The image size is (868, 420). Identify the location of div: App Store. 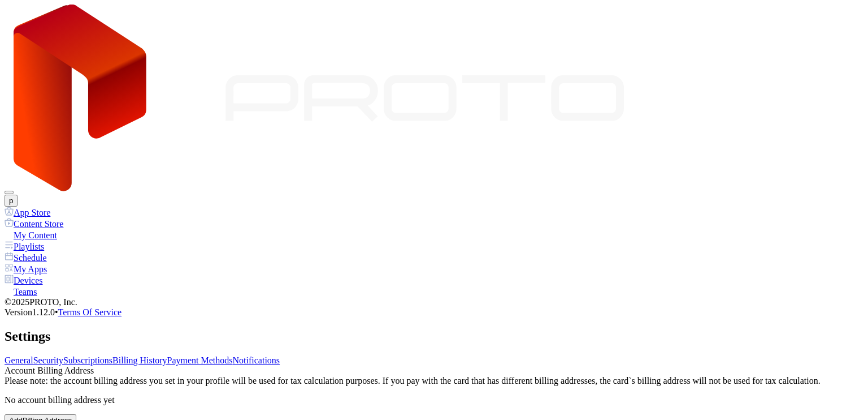
(434, 212).